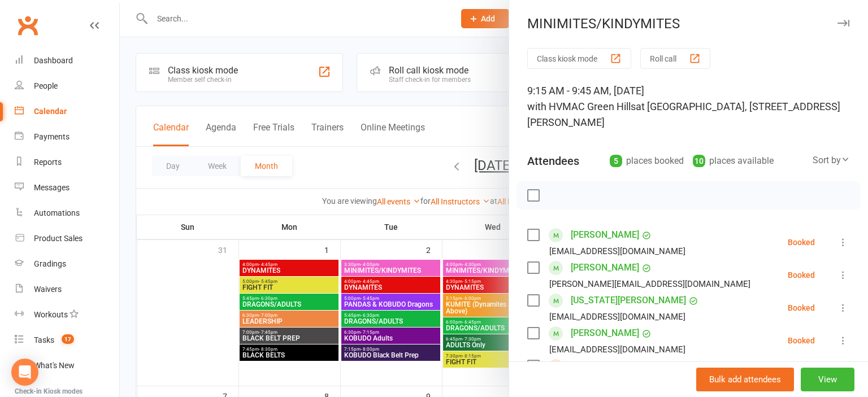 The image size is (868, 397). I want to click on div: Attendees, so click(553, 161).